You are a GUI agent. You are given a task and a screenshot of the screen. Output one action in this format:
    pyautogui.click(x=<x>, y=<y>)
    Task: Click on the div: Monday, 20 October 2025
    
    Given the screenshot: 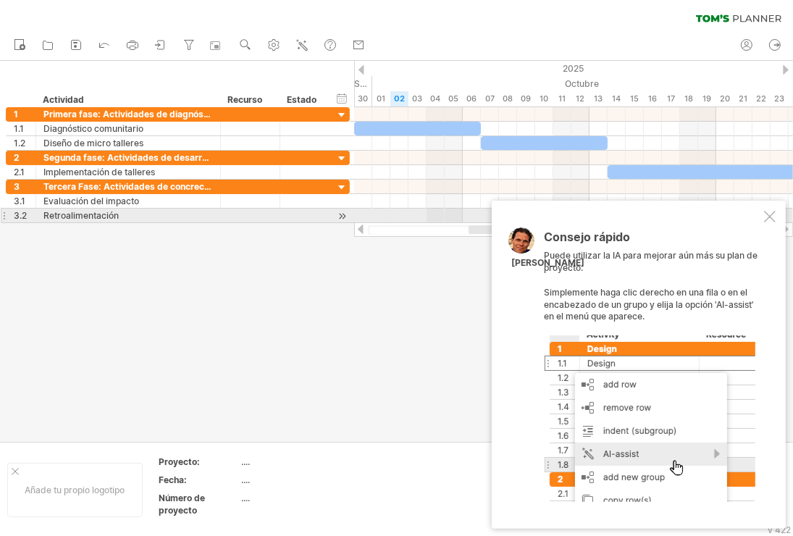 What is the action you would take?
    pyautogui.click(x=725, y=99)
    